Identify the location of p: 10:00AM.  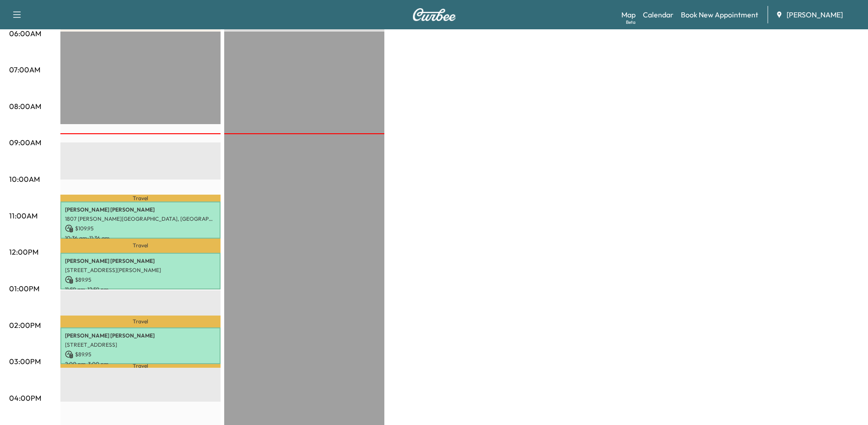
(25, 179).